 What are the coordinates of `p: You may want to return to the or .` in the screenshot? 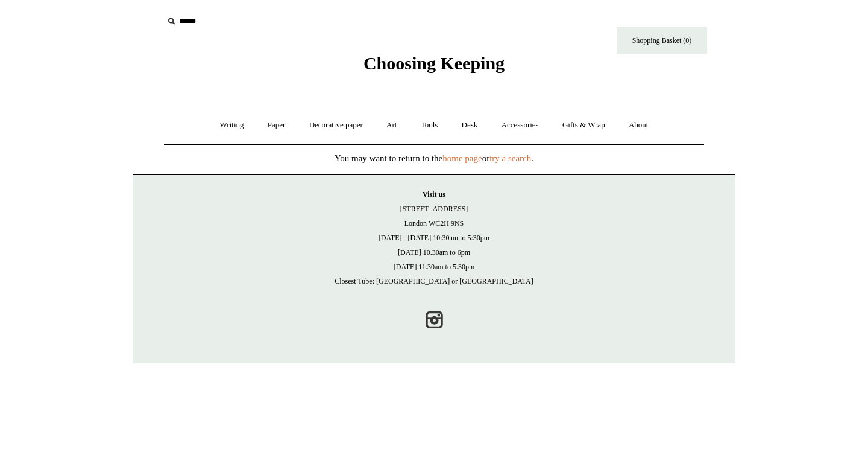 It's located at (434, 158).